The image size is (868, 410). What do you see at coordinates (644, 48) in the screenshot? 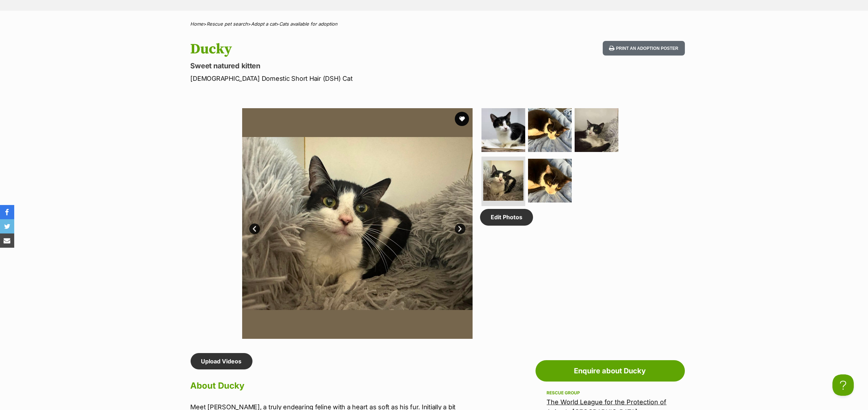
I see `button: Print an adoption poster` at bounding box center [644, 48].